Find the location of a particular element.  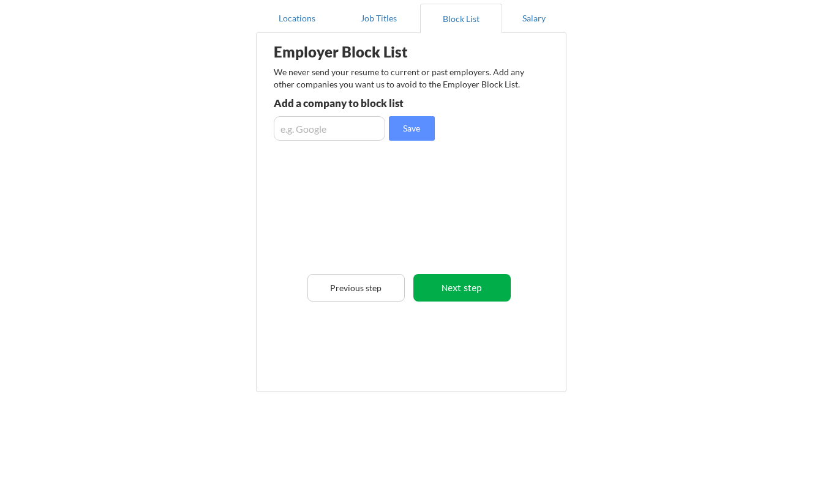

button: Previous step is located at coordinates (355, 287).